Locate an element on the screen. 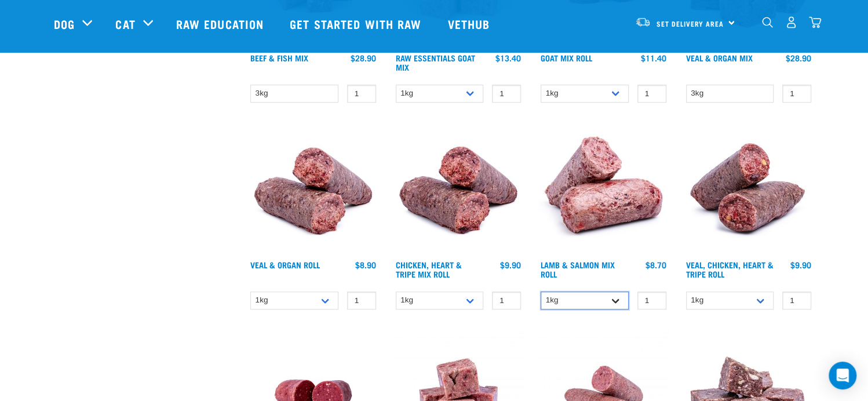 Image resolution: width=868 pixels, height=401 pixels. img: 1263 Chicken Organ Roll 02 is located at coordinates (749, 189).